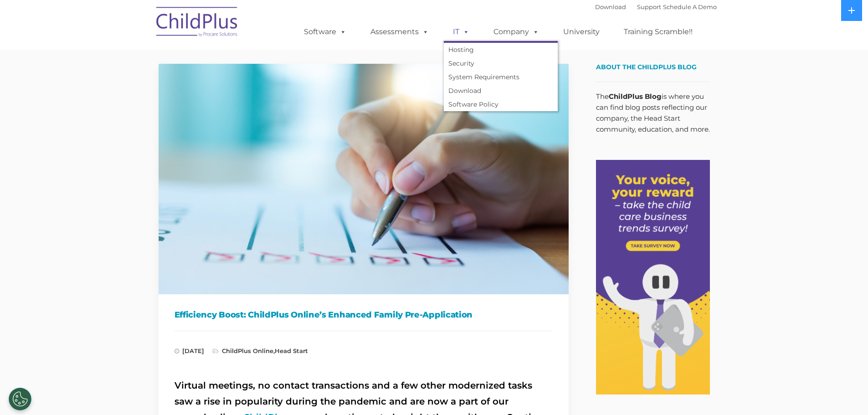  I want to click on a: ChildPlus Online, so click(247, 351).